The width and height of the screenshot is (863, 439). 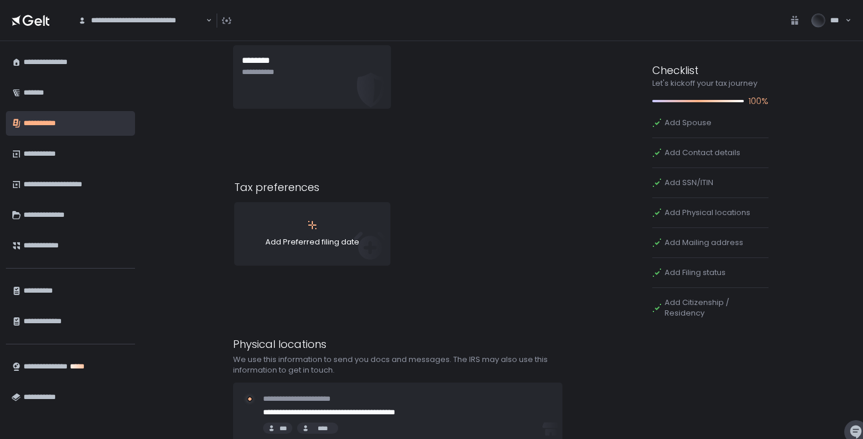 I want to click on span: Add Mailing address, so click(x=704, y=242).